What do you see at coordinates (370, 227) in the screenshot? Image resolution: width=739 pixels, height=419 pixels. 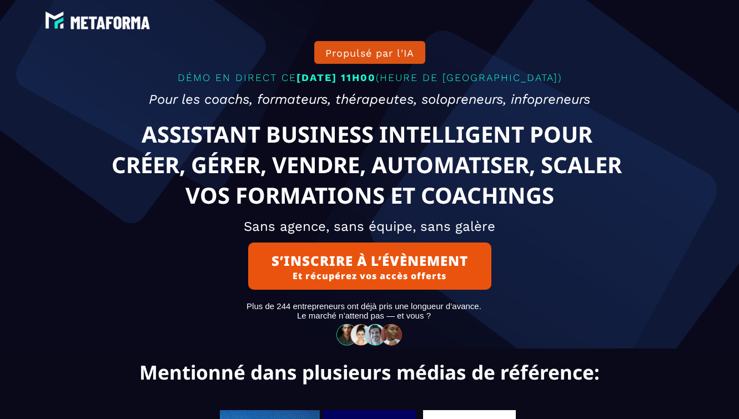 I see `h2: Sans agence, sans équipe, sans galère` at bounding box center [370, 227].